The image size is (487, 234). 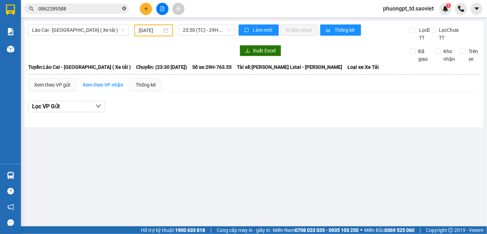 I want to click on span: Số xe: 29H-763.55, so click(x=212, y=67).